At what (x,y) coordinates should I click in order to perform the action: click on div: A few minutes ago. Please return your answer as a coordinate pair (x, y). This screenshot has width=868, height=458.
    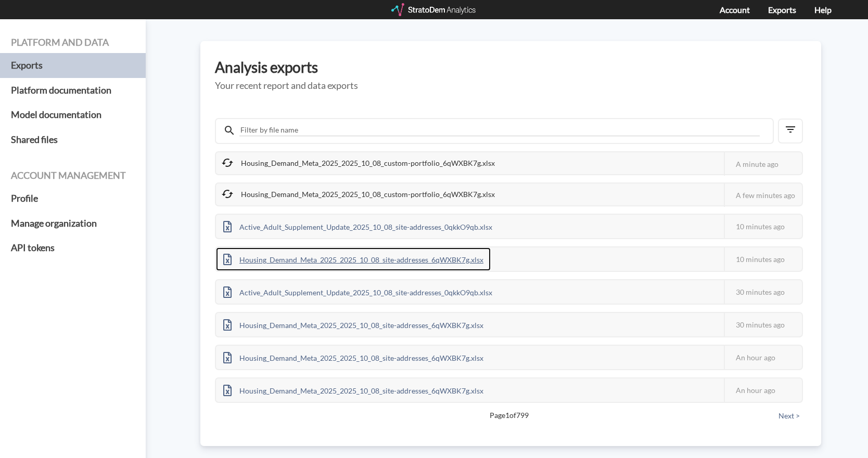
    Looking at the image, I should click on (763, 195).